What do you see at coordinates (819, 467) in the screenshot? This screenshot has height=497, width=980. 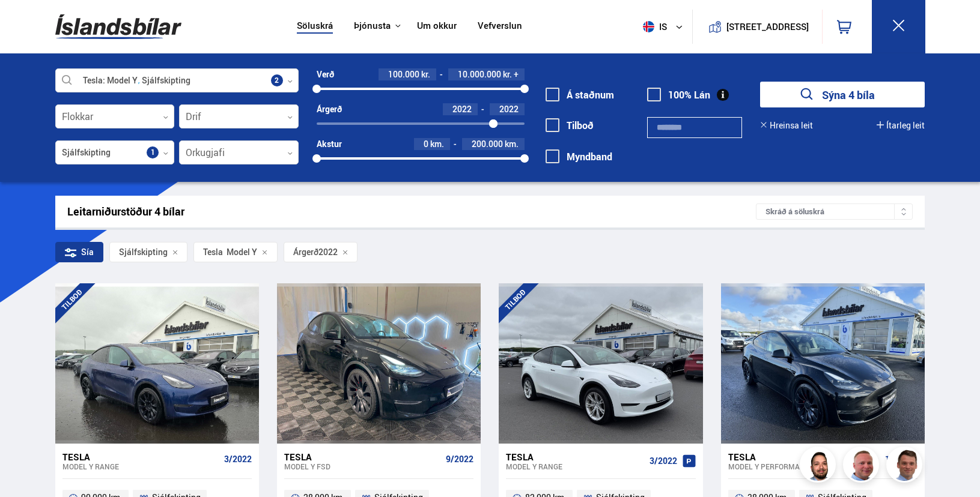 I see `img: nhp88E3Fdnt1Opn2.png` at bounding box center [819, 467].